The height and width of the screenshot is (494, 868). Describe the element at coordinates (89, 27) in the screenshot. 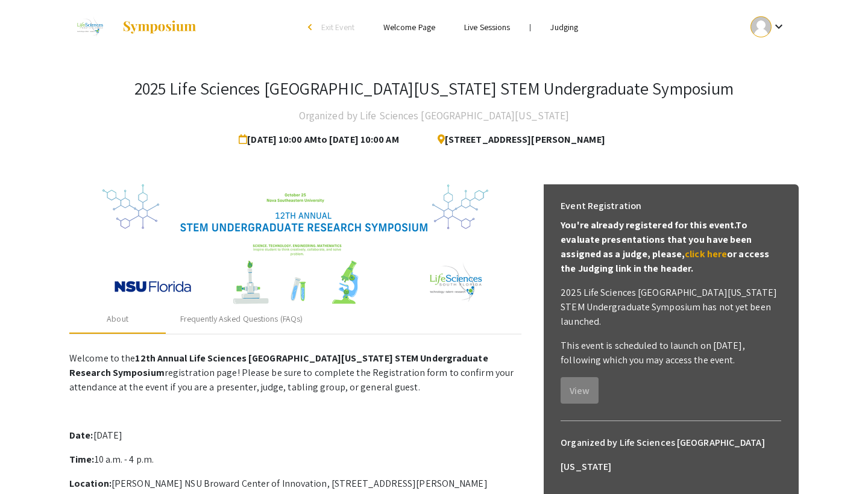

I see `img: 2025 Life Sciences South Florida STEM Undergraduate Symposium` at that location.